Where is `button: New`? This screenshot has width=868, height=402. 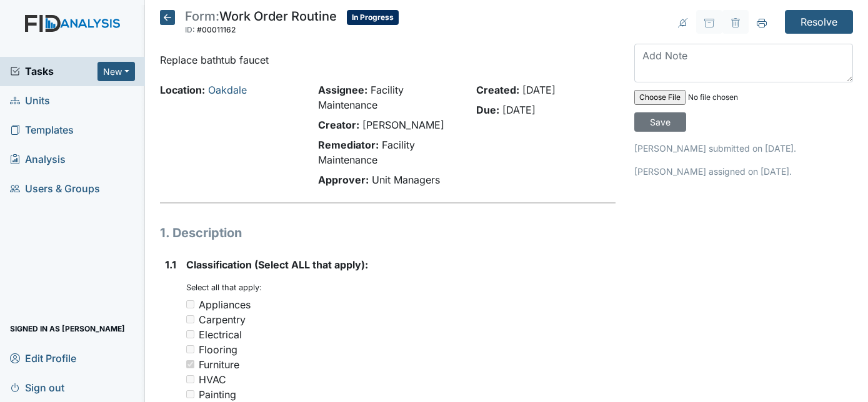 button: New is located at coordinates (116, 71).